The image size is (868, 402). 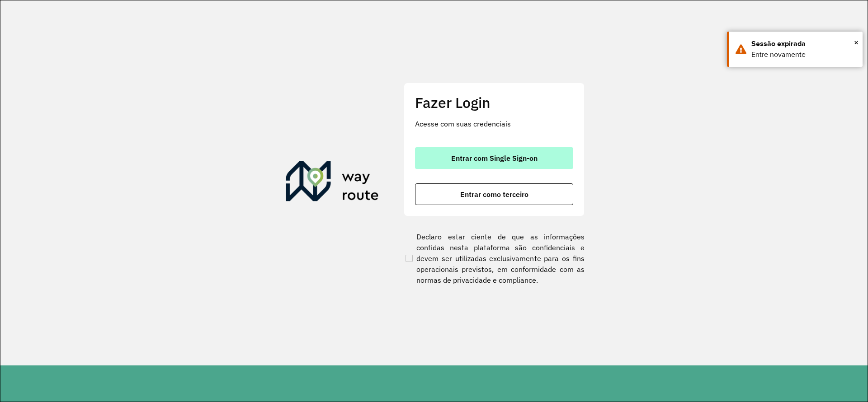 I want to click on span: Entrar como terceiro, so click(x=494, y=194).